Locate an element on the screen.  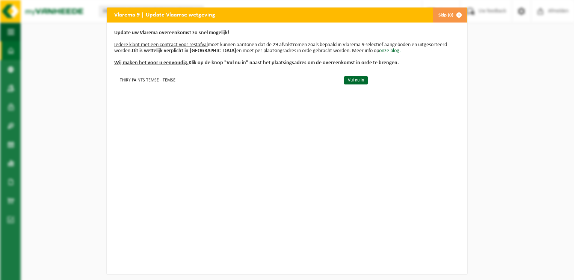
b: Klik op de knop "Vul nu in" naast het plaatsingsadres om de overeenkomst in orde te brengen. is located at coordinates (257, 63).